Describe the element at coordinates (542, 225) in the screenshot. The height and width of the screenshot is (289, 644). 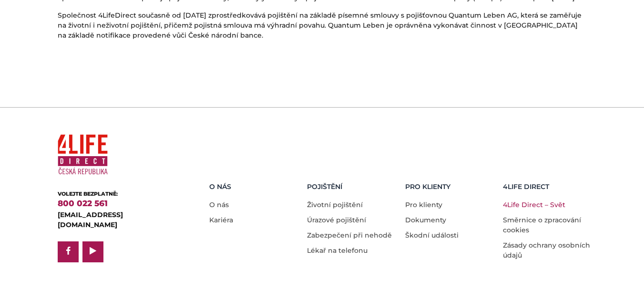
I see `a: Směrnice o zpracování cookies` at that location.